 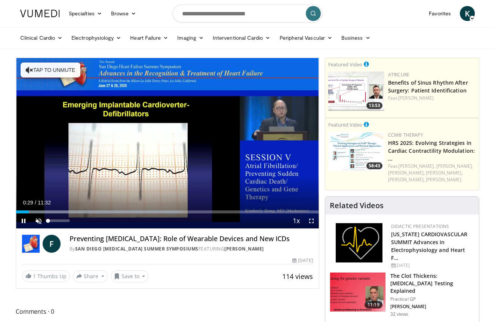 I want to click on img: 1860aa7a-ba06-47e3-81a4-3dc728c2b4cf.png.150x105_q85_autocrop_double_scale_upscale_version-0.2.png, so click(x=359, y=242).